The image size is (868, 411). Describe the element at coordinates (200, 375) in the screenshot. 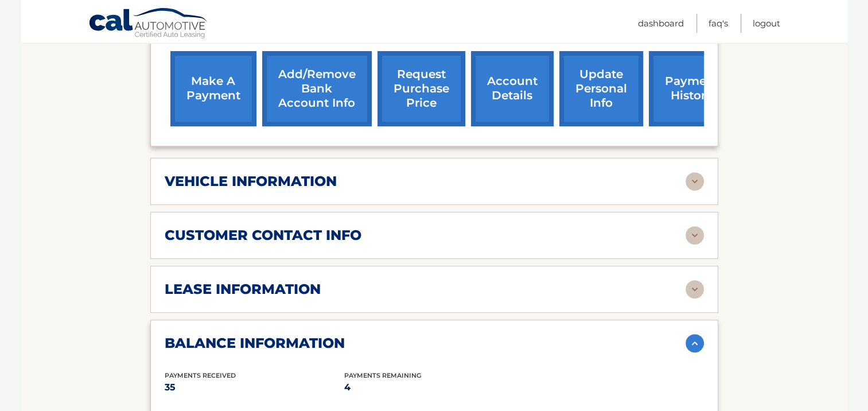

I see `span: Payments Received` at that location.